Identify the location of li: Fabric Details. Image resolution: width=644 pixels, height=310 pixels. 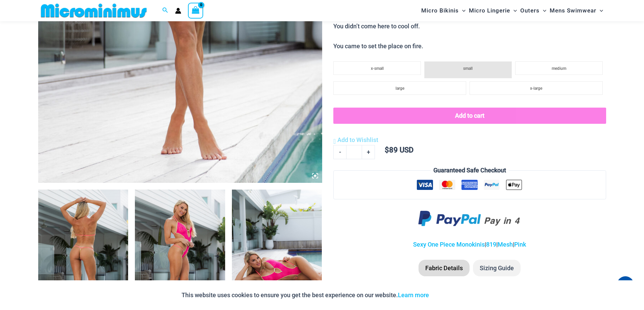
(444, 269).